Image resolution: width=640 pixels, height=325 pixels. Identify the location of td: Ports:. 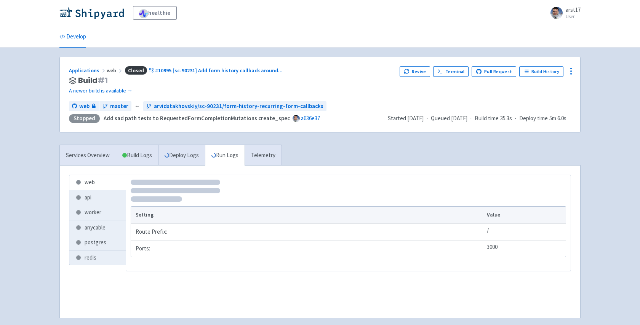
(308, 249).